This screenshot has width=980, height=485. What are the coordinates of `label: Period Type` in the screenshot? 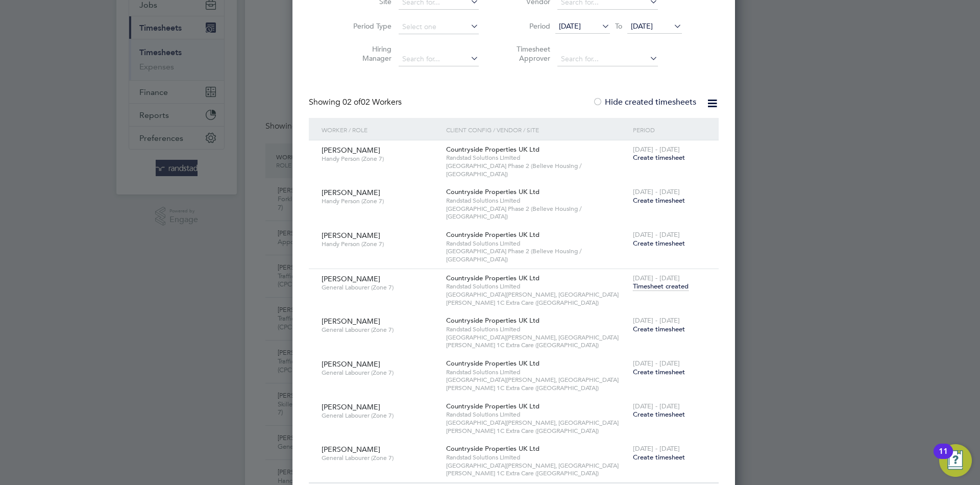 It's located at (369, 26).